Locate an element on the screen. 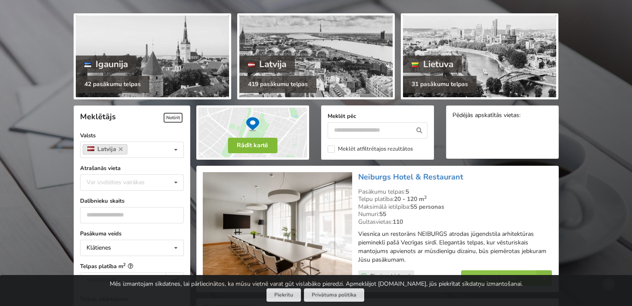  a: Skatīt vairāk is located at coordinates (506, 278).